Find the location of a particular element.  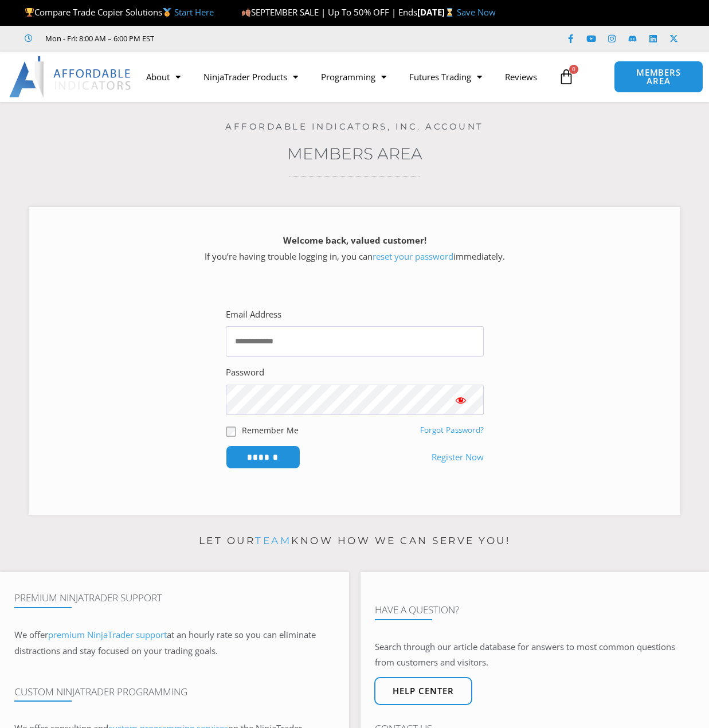

span: Compare Trade Copier Solutions is located at coordinates (119, 12).